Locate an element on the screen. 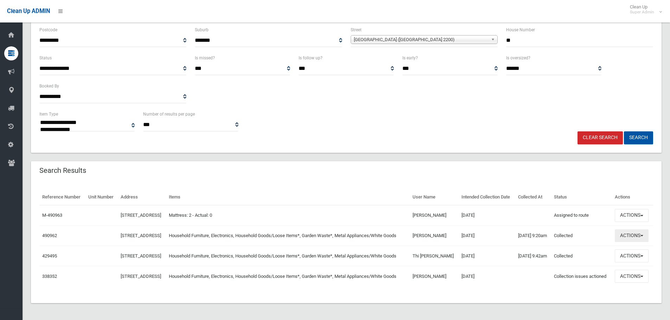  td: Mattress: 2 - Actual: 0 is located at coordinates (288, 216).